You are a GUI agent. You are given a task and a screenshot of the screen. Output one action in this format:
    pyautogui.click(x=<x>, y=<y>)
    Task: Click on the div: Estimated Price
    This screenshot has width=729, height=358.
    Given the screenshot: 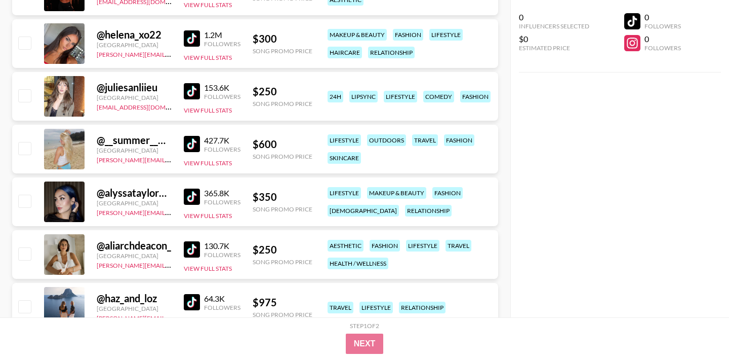 What is the action you would take?
    pyautogui.click(x=554, y=48)
    